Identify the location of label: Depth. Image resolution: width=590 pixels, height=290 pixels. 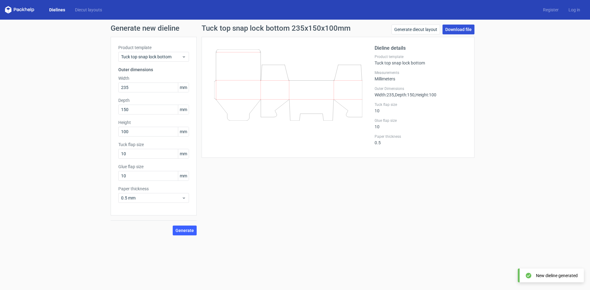
(154, 100).